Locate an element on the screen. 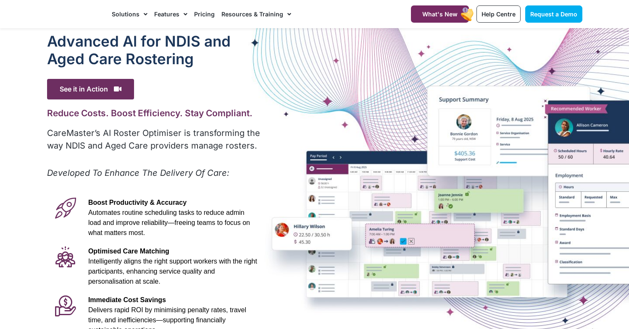 Image resolution: width=629 pixels, height=329 pixels. span: Intelligently aligns the right support workers with the right participants, enhancing service qua... is located at coordinates (173, 271).